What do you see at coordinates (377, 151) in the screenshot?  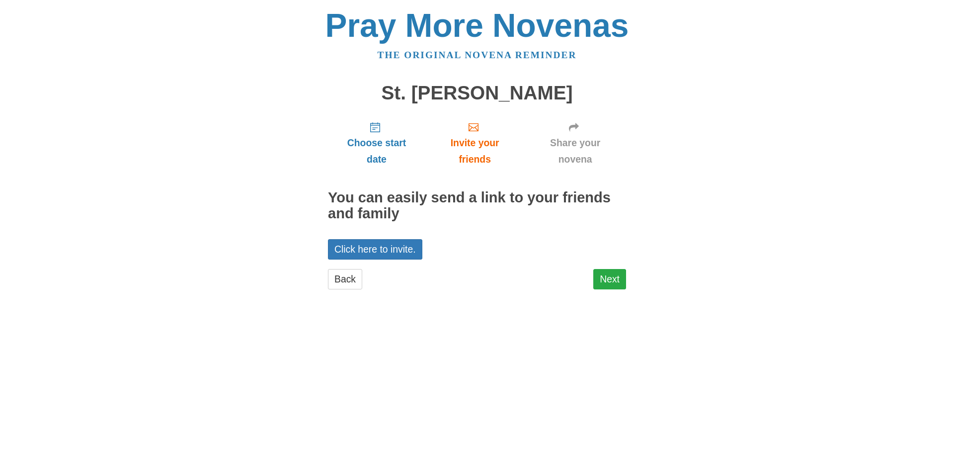 I see `span: Choose start date` at bounding box center [377, 151].